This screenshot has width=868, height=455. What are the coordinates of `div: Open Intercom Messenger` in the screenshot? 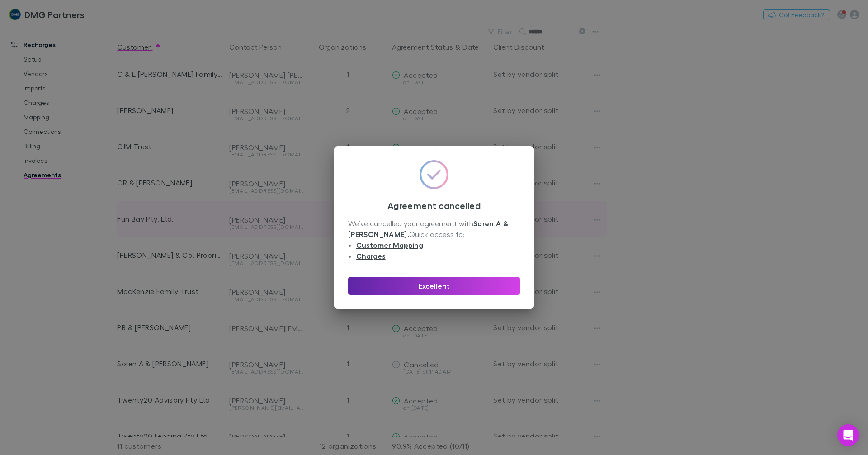 It's located at (848, 435).